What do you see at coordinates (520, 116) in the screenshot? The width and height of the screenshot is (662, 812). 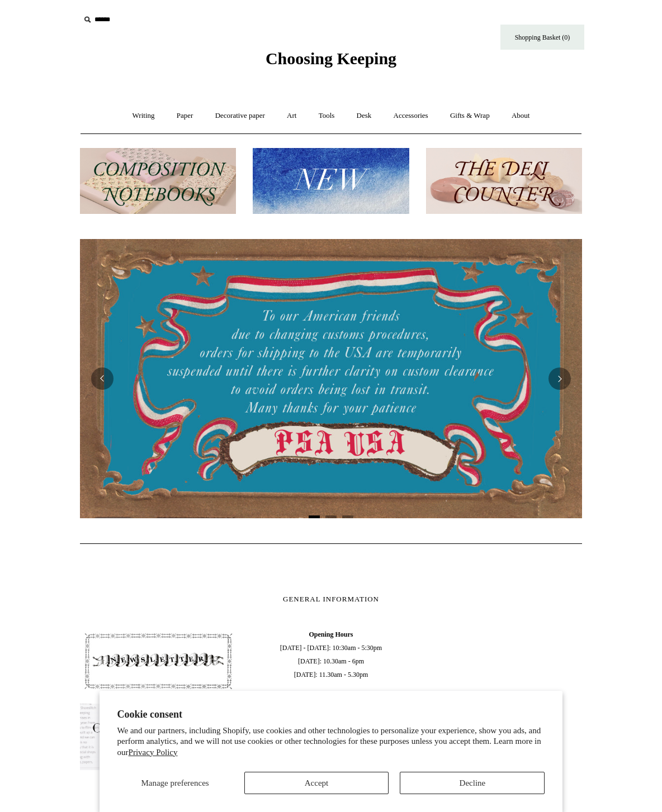 I see `a: About` at bounding box center [520, 116].